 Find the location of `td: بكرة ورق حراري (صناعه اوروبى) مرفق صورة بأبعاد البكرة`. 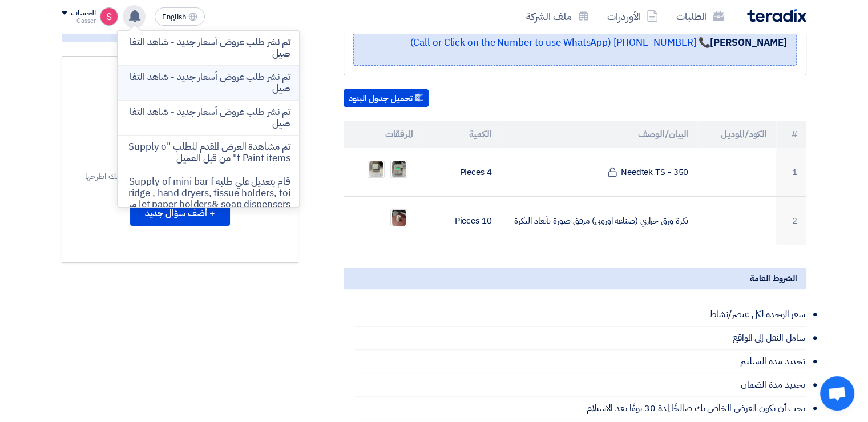

td: بكرة ورق حراري (صناعه اوروبى) مرفق صورة بأبعاد البكرة is located at coordinates (599, 221).